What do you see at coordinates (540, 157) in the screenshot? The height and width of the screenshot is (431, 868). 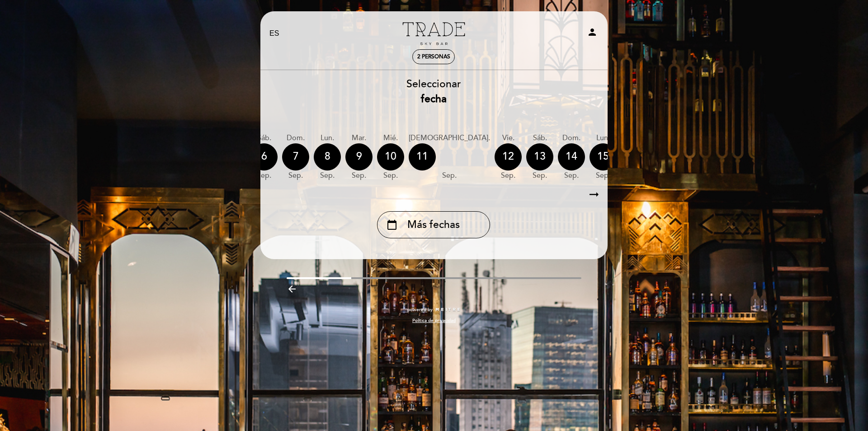 I see `div: 13` at bounding box center [540, 157].